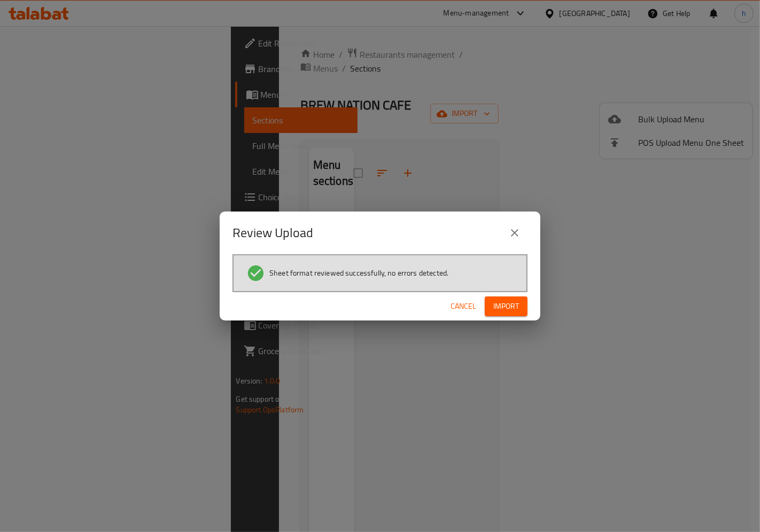 Image resolution: width=760 pixels, height=532 pixels. What do you see at coordinates (272, 233) in the screenshot?
I see `h2: Review Upload` at bounding box center [272, 233].